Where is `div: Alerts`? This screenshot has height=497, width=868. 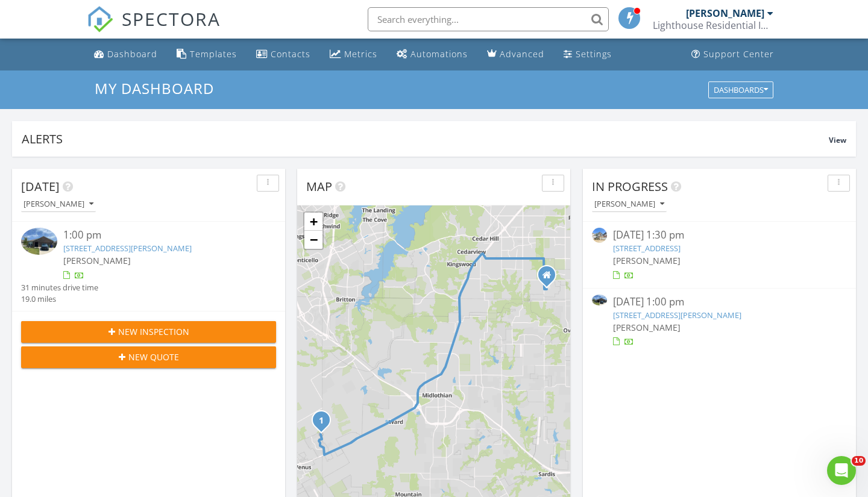
div: Alerts is located at coordinates (425, 139).